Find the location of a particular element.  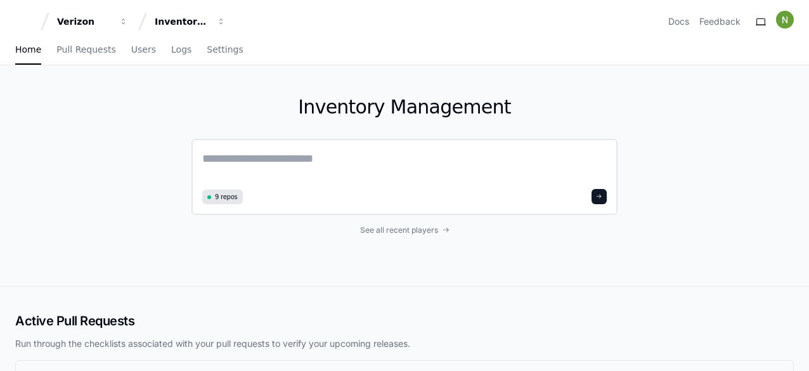

button: Feedback is located at coordinates (720, 22).